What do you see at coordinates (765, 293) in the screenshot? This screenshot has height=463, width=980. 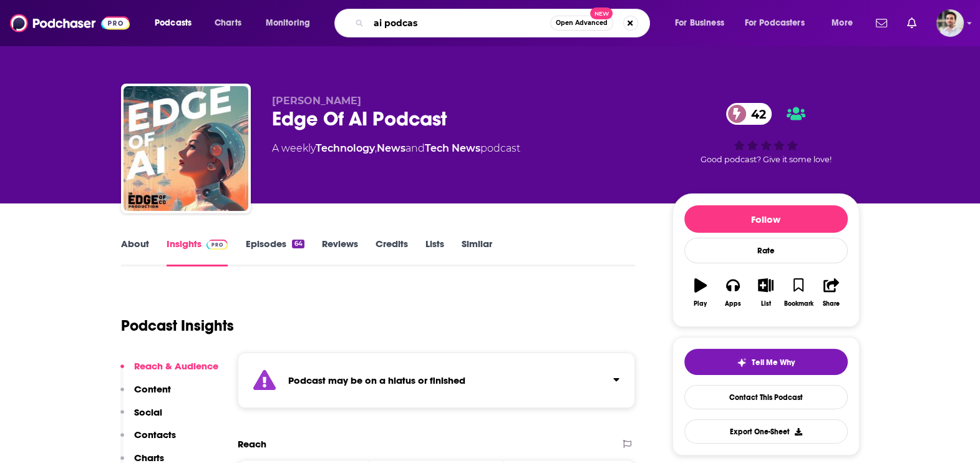 I see `button: List` at bounding box center [765, 293].